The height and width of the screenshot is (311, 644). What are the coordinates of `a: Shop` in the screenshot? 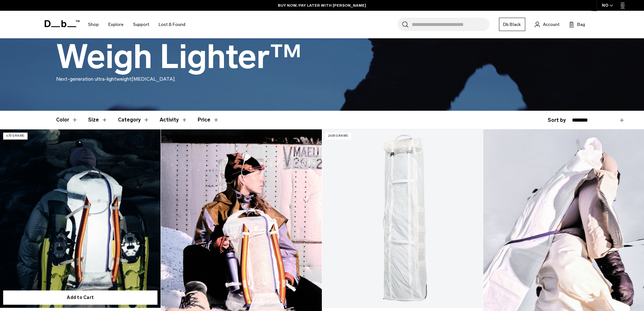 It's located at (93, 25).